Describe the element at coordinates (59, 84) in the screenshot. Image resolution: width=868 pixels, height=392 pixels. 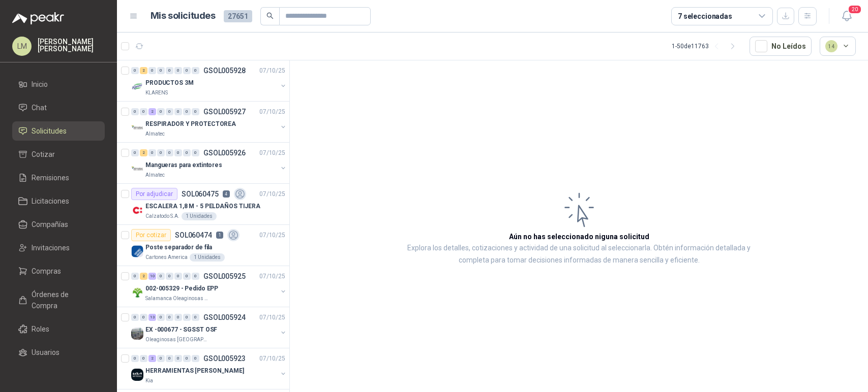
I see `a: Inicio` at that location.